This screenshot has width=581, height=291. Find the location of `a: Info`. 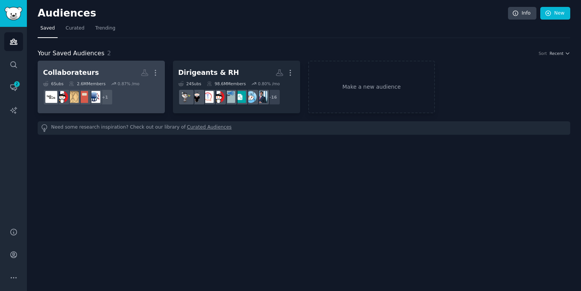

a: Info is located at coordinates (522, 13).